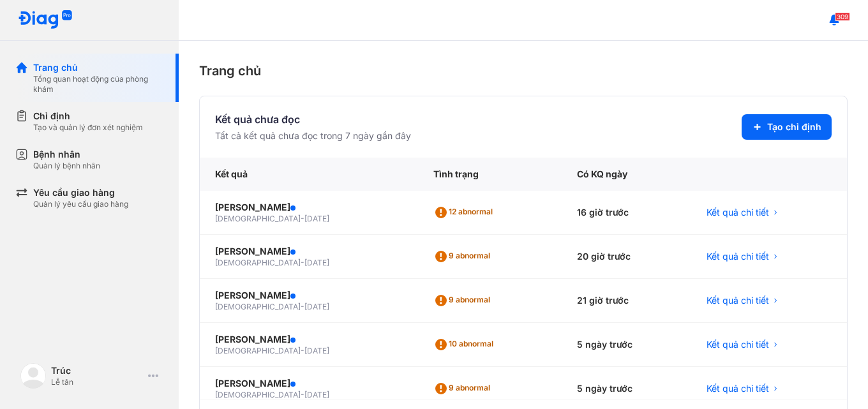 The height and width of the screenshot is (409, 868). I want to click on div: 21 giờ trước, so click(626, 301).